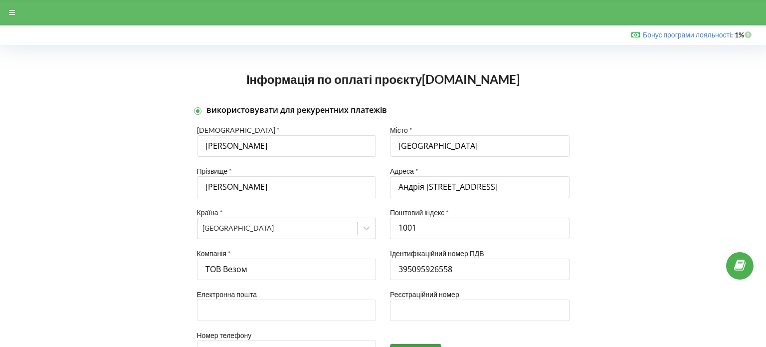 The width and height of the screenshot is (766, 347). Describe the element at coordinates (297, 110) in the screenshot. I see `span: використовувати для рекурентних платежів` at that location.